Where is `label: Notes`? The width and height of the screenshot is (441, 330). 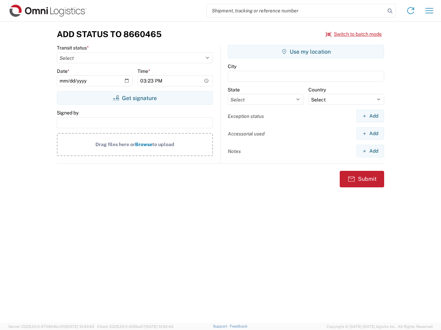 label: Notes is located at coordinates (234, 151).